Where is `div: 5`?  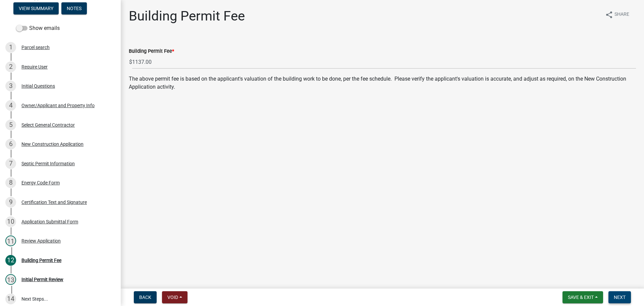 div: 5 is located at coordinates (10, 125).